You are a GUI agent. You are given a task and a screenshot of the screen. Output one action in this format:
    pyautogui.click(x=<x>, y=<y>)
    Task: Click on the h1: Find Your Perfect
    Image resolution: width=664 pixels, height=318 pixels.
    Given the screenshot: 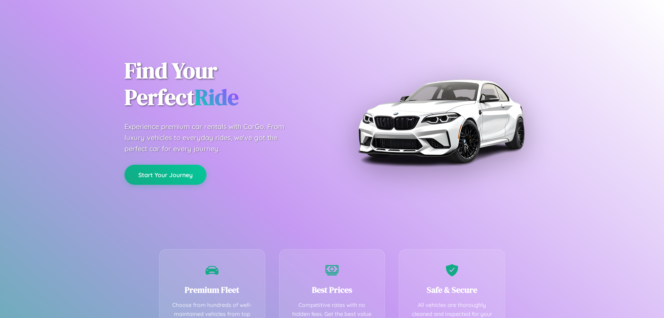 What is the action you would take?
    pyautogui.click(x=223, y=84)
    